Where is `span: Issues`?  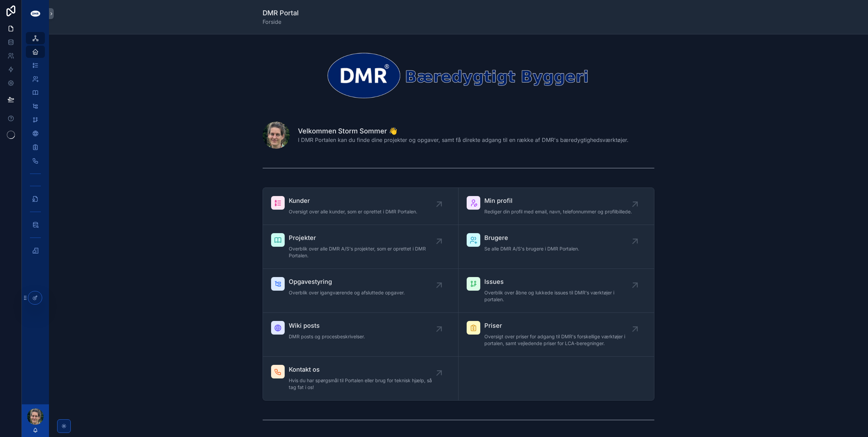
span: Issues is located at coordinates (560, 281).